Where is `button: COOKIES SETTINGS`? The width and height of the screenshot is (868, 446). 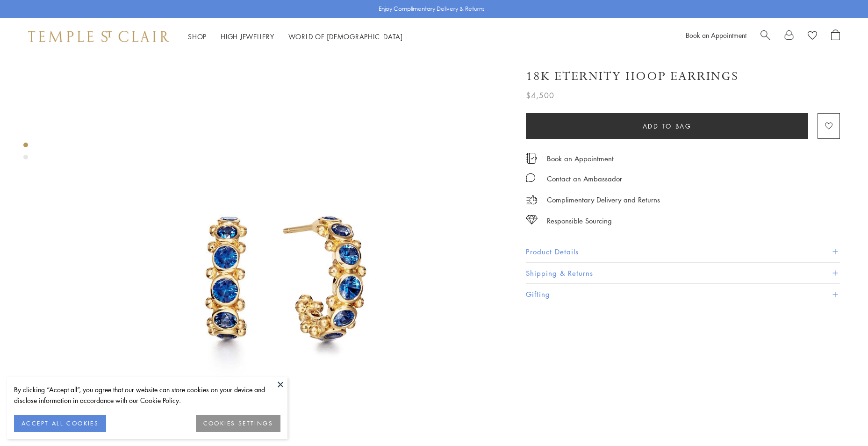
button: COOKIES SETTINGS is located at coordinates (238, 423).